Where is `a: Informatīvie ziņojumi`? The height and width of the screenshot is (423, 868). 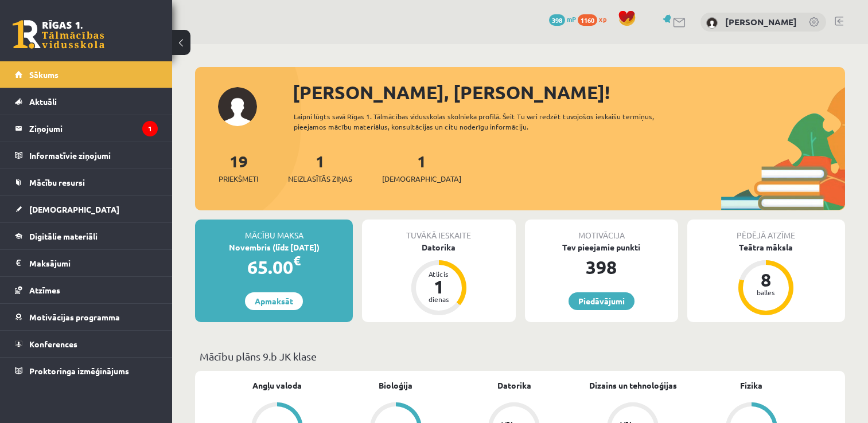
a: Informatīvie ziņojumi is located at coordinates (86, 155).